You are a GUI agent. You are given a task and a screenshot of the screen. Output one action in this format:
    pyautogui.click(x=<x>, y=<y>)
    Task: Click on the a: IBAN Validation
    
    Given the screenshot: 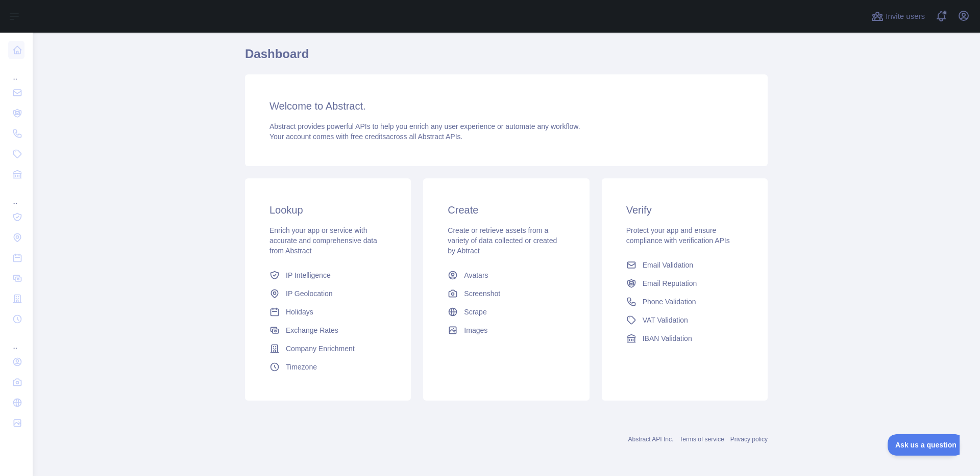 What is the action you would take?
    pyautogui.click(x=684, y=338)
    